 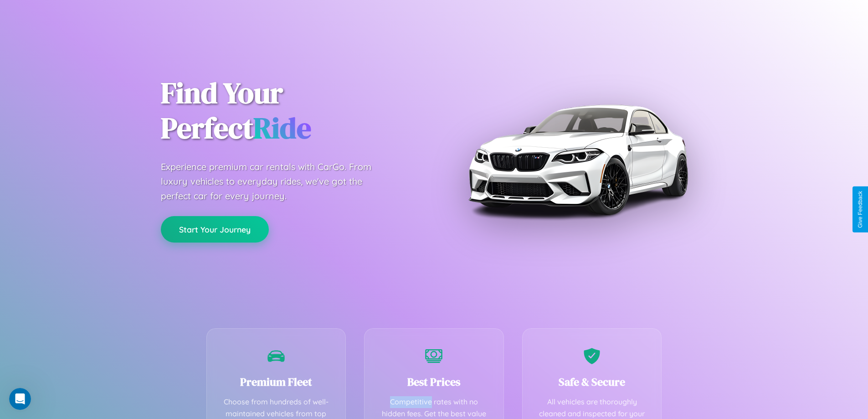 What do you see at coordinates (434, 382) in the screenshot?
I see `h3: Best Prices` at bounding box center [434, 382].